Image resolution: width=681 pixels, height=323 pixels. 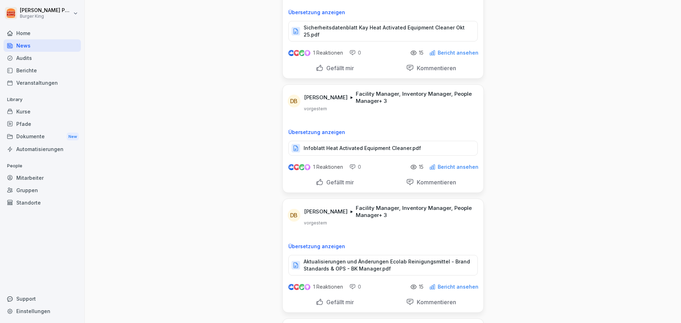 I want to click on a: Aktualisierungen und Änderungen Ecolab Reinigungsmittel - Brand Standards & OPS - BK Manager.pdf, so click(x=383, y=267).